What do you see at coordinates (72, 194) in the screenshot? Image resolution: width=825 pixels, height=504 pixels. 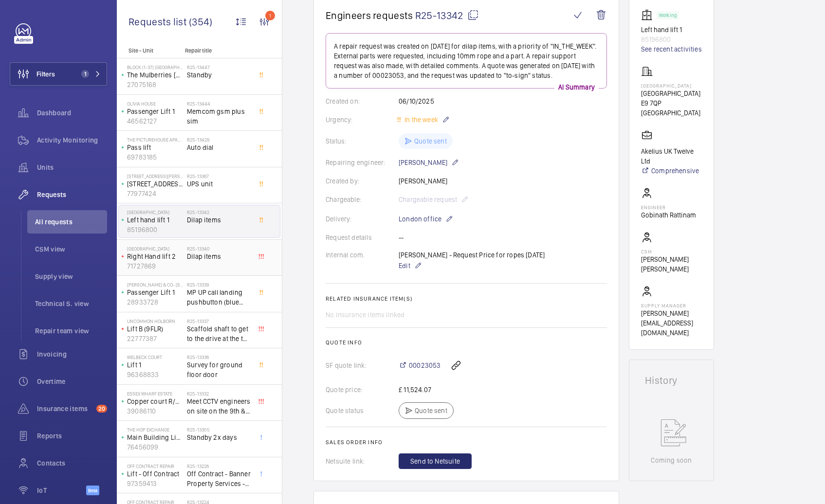 I see `span: Requests` at bounding box center [72, 194].